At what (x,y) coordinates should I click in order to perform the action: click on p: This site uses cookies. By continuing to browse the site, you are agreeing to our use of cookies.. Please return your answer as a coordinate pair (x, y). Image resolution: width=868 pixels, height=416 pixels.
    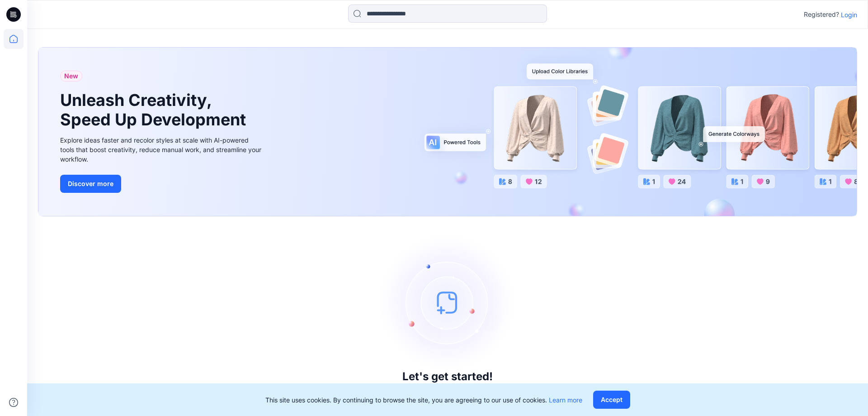
    Looking at the image, I should click on (424, 400).